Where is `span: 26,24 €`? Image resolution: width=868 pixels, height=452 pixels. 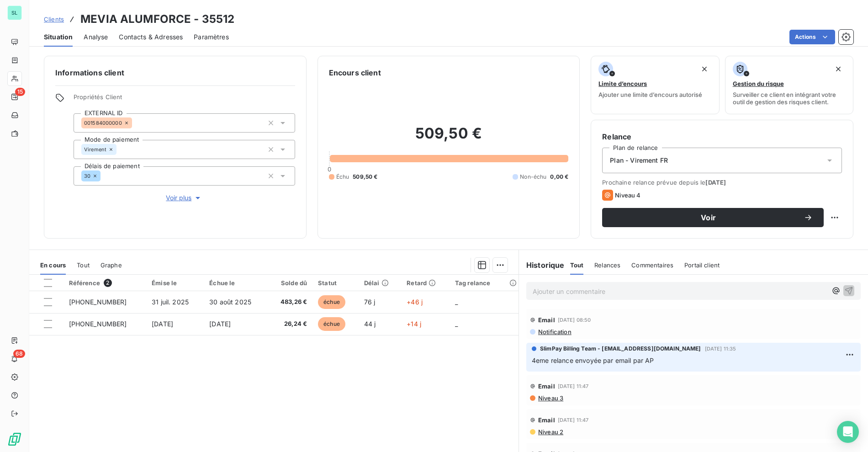 span: 26,24 € is located at coordinates (290, 324).